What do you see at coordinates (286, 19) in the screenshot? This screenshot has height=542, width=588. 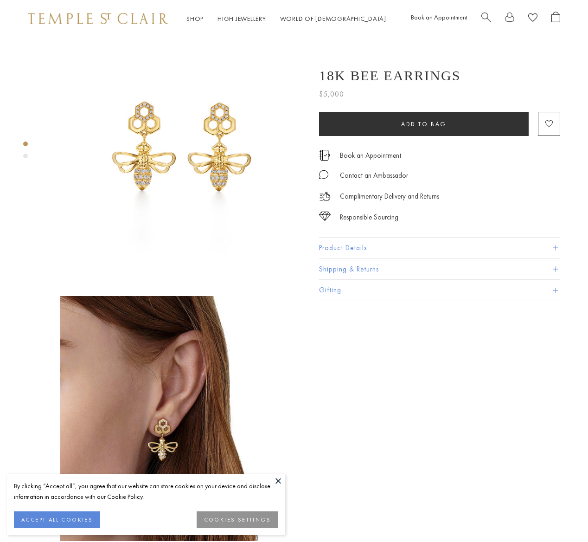 I see `nav: Main navigation` at bounding box center [286, 19].